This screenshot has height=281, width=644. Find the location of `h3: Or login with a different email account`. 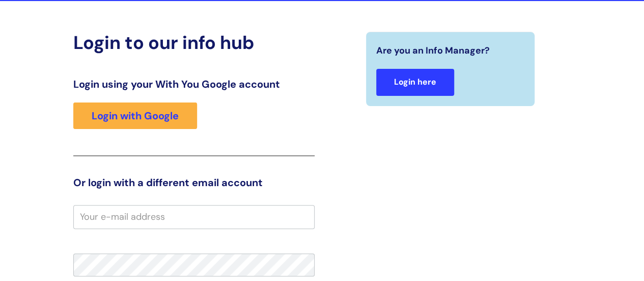

h3: Or login with a different email account is located at coordinates (194, 182).